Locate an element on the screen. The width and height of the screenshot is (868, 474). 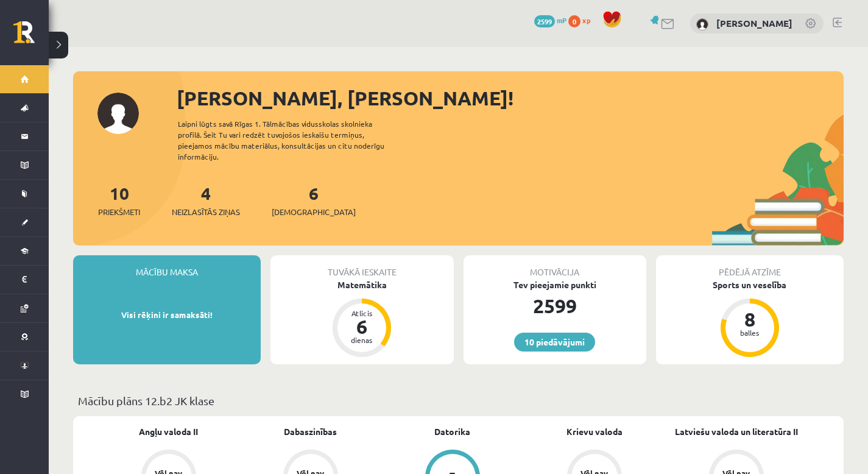
a: Angļu valoda II is located at coordinates (168, 431).